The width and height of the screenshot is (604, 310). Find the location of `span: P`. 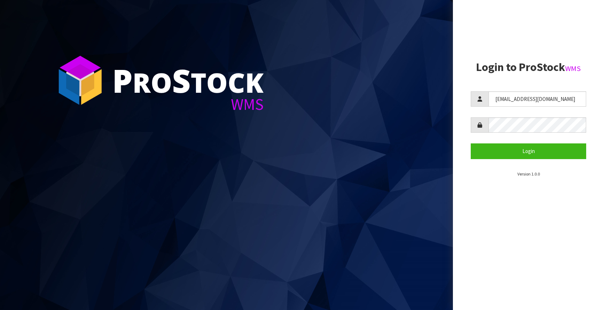

span: P is located at coordinates (122, 80).